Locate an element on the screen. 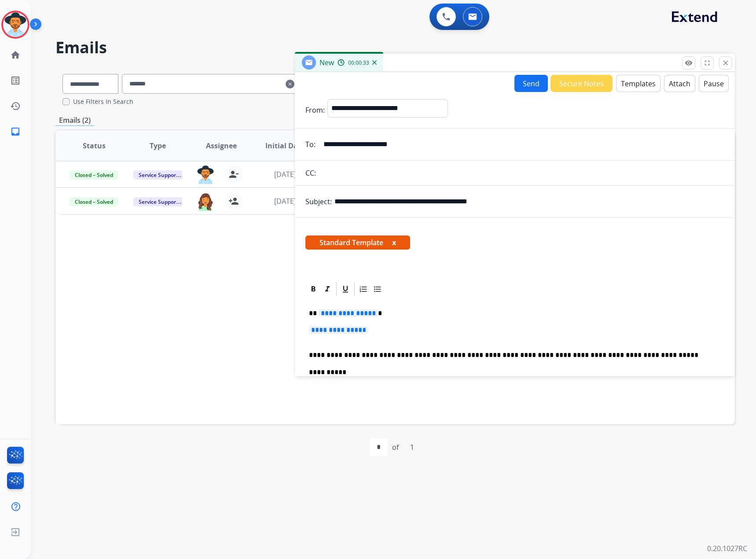 The image size is (756, 559). img: avatar is located at coordinates (16, 24).